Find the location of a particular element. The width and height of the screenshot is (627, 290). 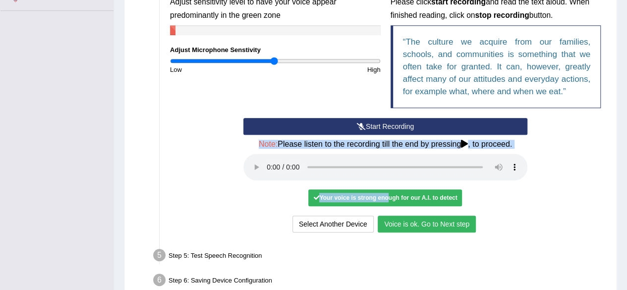

h4: Please listen to the recording till the end by pressing , to proceed. is located at coordinates (385, 144).